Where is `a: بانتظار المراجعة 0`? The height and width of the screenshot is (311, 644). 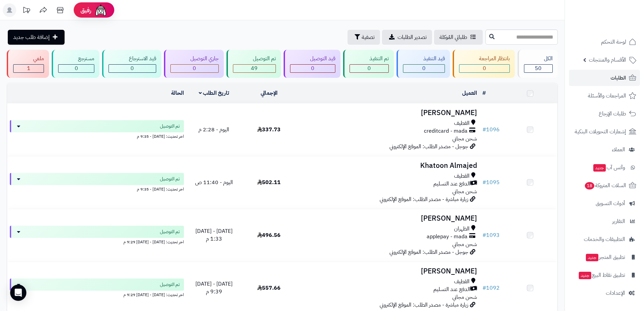
a: بانتظار المراجعة 0 is located at coordinates (484, 64).